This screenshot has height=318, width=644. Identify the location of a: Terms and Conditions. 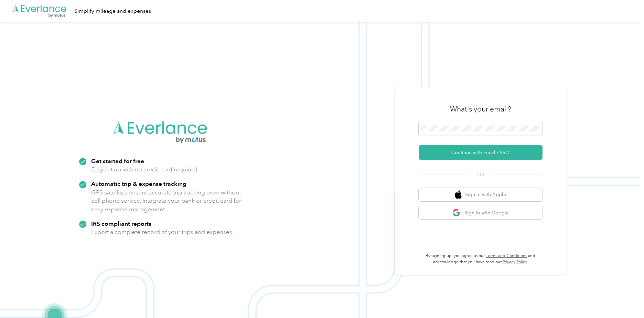
(506, 255).